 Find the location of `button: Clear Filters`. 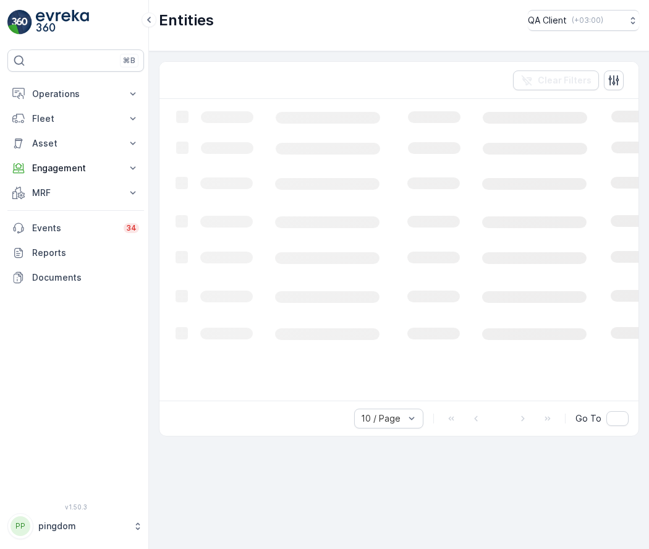

button: Clear Filters is located at coordinates (556, 80).